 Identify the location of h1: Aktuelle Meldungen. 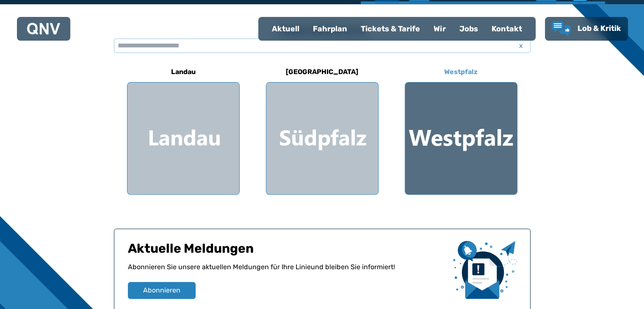
(287, 252).